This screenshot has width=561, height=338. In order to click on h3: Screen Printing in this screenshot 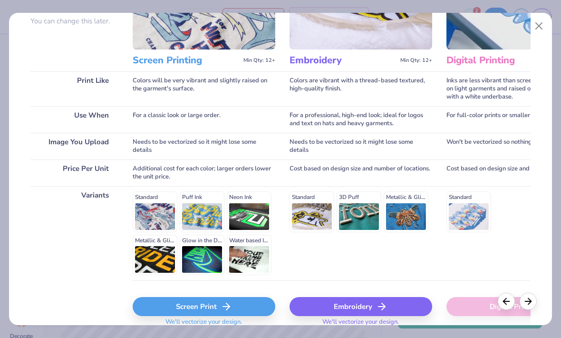, I will do `click(186, 60)`.